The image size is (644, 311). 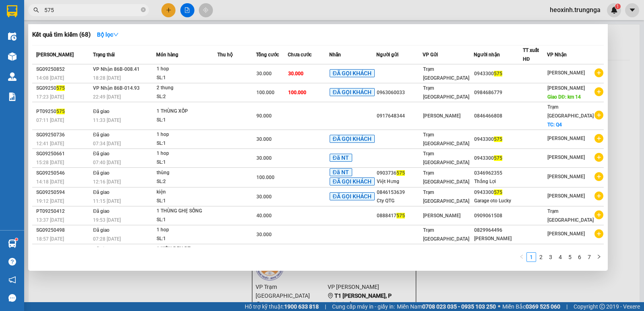 What do you see at coordinates (117, 88) in the screenshot?
I see `span: VP Nhận 86B-014.93` at bounding box center [117, 88].